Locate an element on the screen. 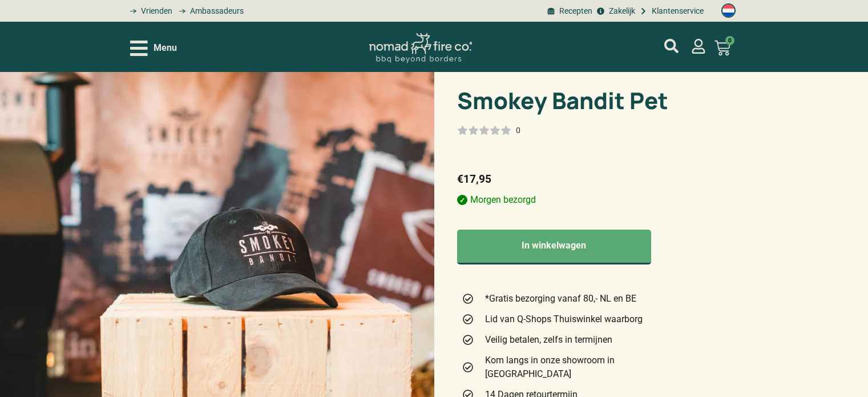  a: 0 is located at coordinates (723, 48).